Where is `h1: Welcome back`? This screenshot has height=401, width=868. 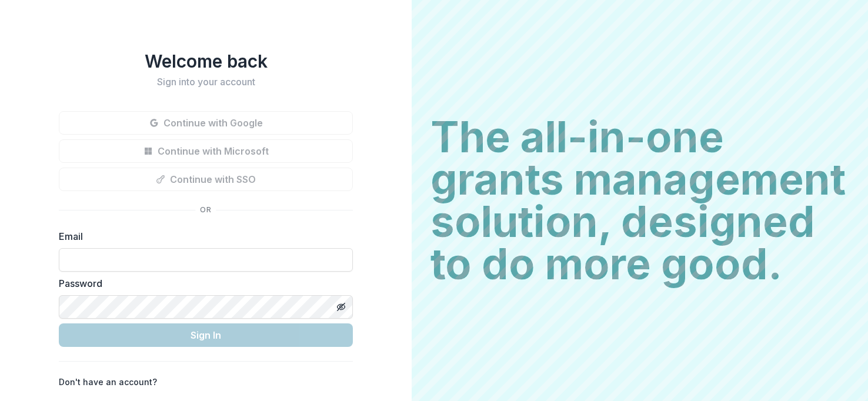
h1: Welcome back is located at coordinates (206, 61).